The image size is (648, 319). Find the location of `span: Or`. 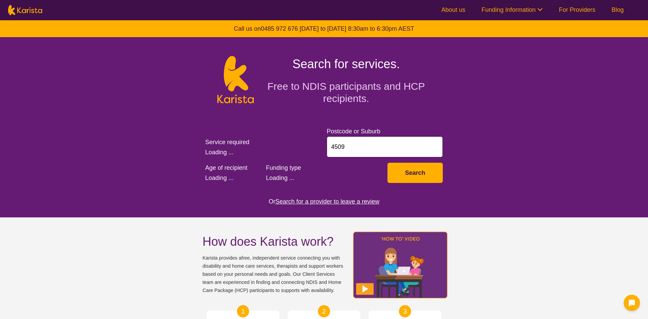

span: Or is located at coordinates (272, 201).